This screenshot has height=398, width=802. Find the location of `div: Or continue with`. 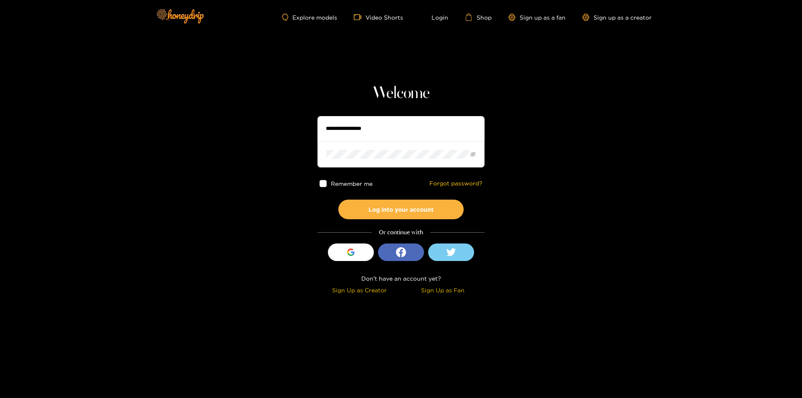

div: Or continue with is located at coordinates (401, 232).